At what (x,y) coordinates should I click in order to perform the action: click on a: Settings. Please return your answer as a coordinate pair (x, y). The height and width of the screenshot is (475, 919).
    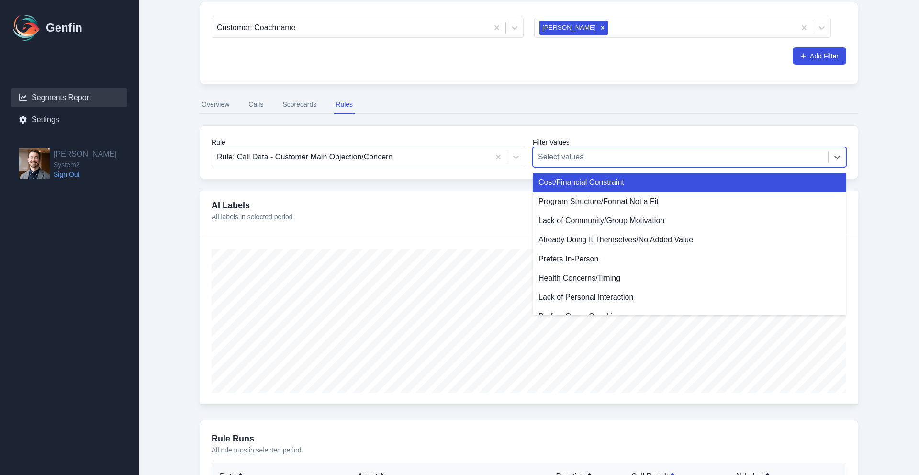
    Looking at the image, I should click on (69, 120).